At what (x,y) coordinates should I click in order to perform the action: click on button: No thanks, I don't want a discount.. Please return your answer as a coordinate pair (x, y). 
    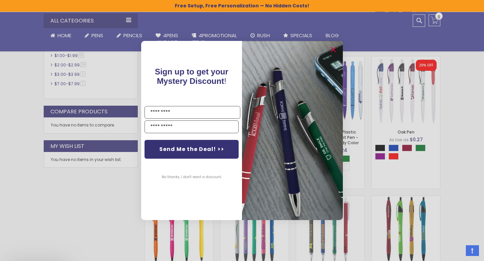
    Looking at the image, I should click on (191, 177).